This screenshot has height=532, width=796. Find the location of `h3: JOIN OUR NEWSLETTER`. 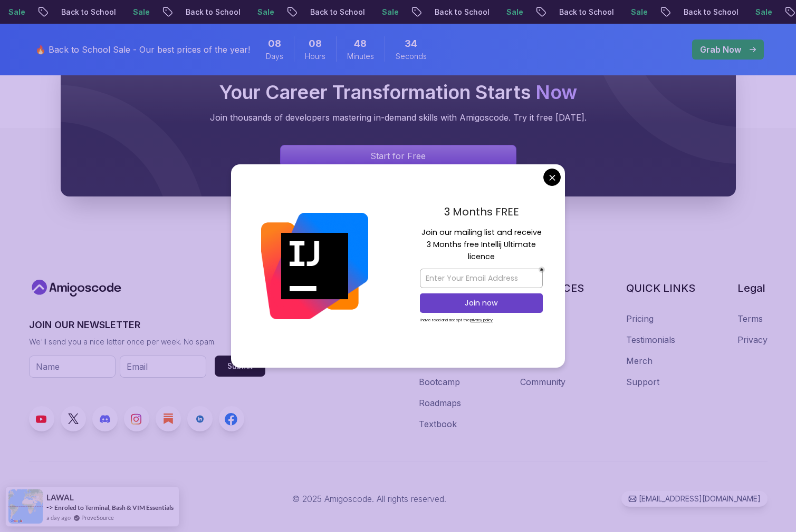

h3: JOIN OUR NEWSLETTER is located at coordinates (147, 325).